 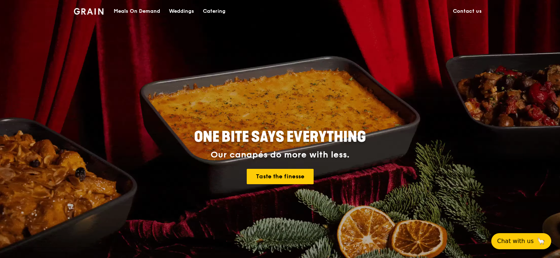 I want to click on span: Chat with us, so click(x=516, y=241).